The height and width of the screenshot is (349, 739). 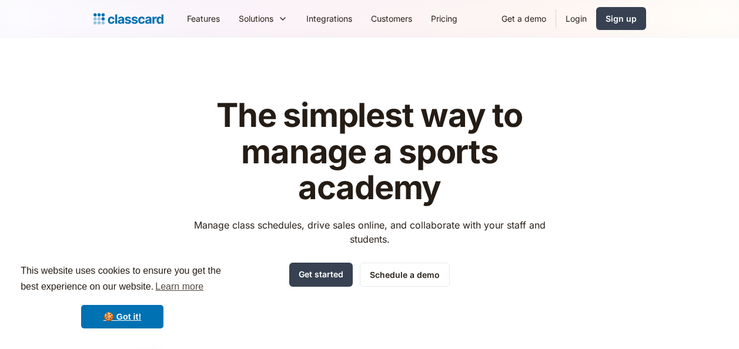 What do you see at coordinates (179, 287) in the screenshot?
I see `a: learn more about cookies` at bounding box center [179, 287].